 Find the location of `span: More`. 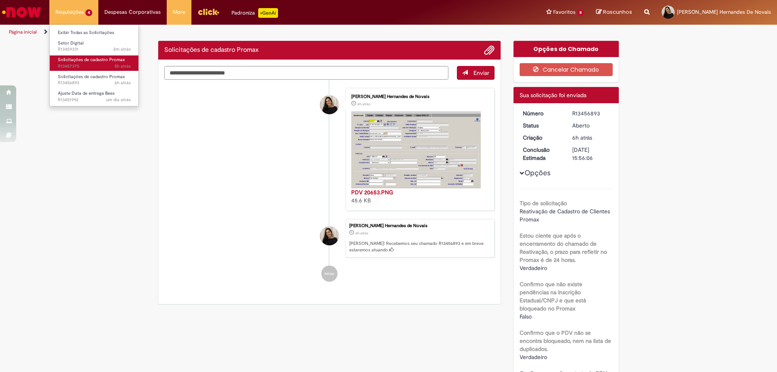

span: More is located at coordinates (179, 12).